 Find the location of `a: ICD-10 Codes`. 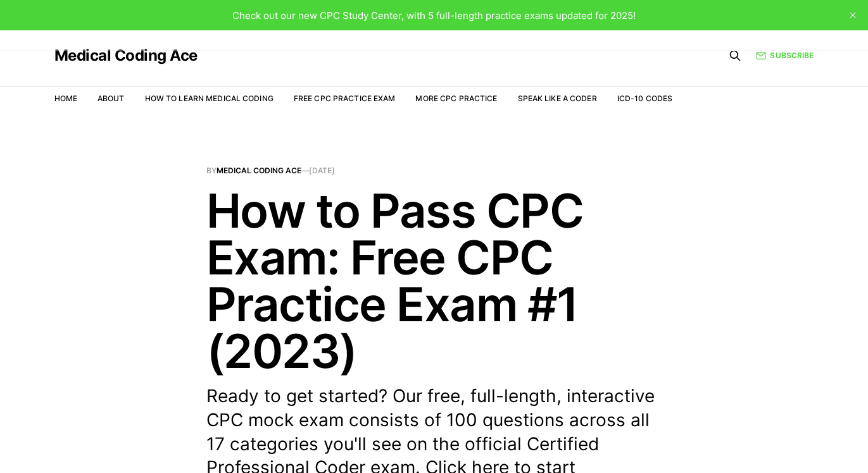

a: ICD-10 Codes is located at coordinates (644, 98).